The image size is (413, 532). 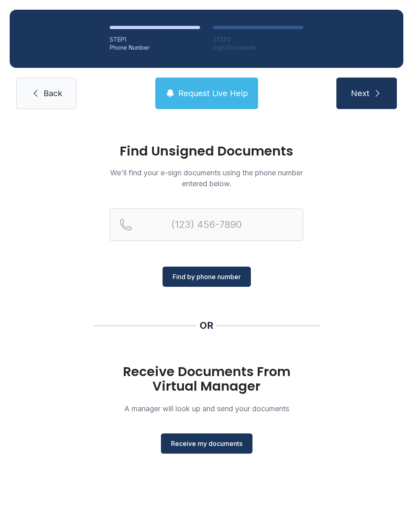 I want to click on span: Find by phone number, so click(x=206, y=277).